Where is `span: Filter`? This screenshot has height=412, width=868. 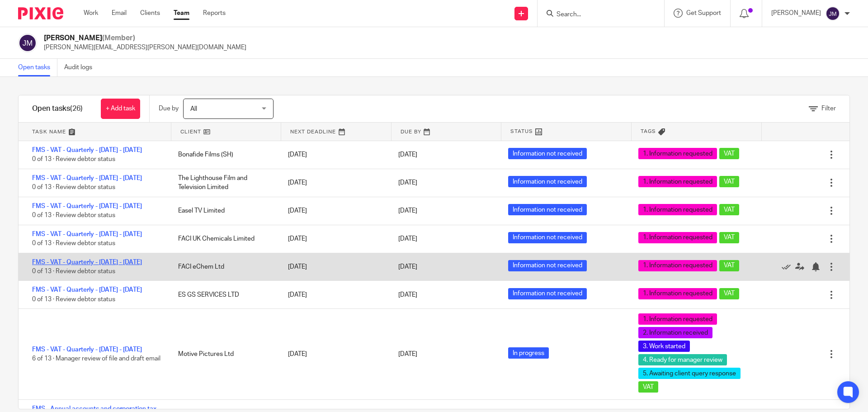
span: Filter is located at coordinates (829, 109).